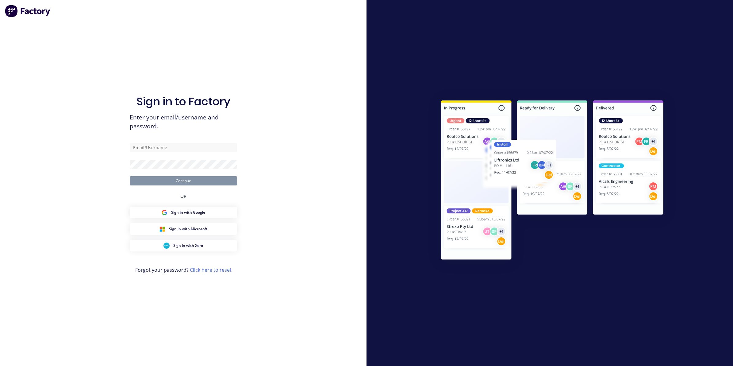 Image resolution: width=733 pixels, height=366 pixels. I want to click on img: Microsoft Sign in, so click(162, 229).